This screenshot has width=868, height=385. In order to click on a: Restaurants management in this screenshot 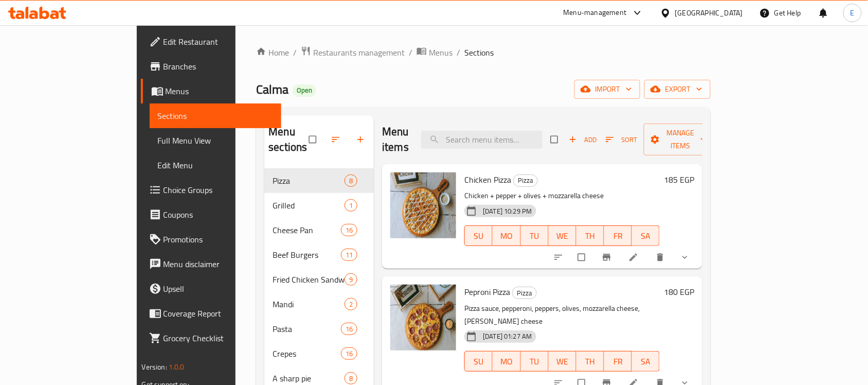, I will do `click(352, 52)`.